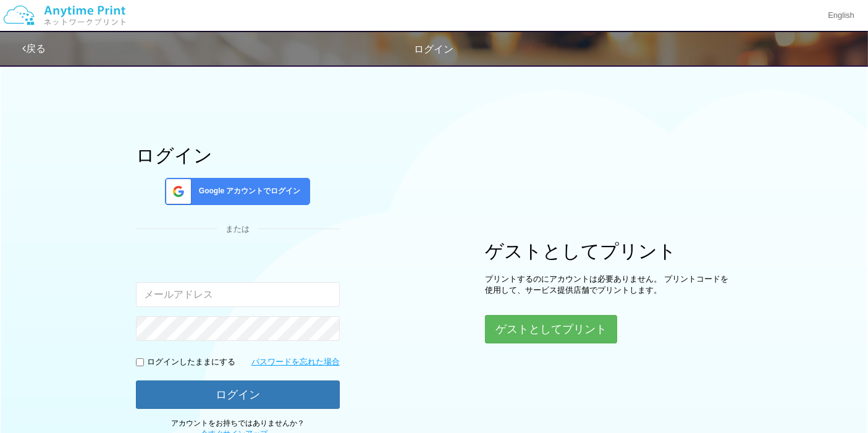 This screenshot has width=868, height=433. Describe the element at coordinates (238, 295) in the screenshot. I see `input: メールアドレス` at that location.